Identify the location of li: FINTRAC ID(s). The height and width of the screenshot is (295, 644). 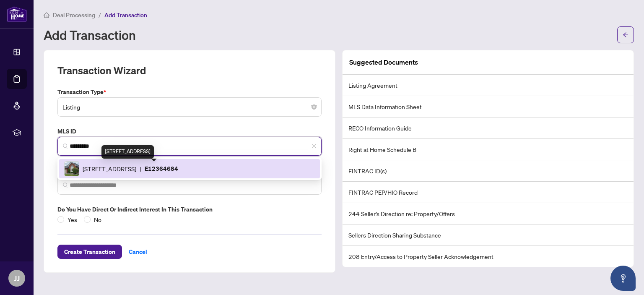
(488, 171).